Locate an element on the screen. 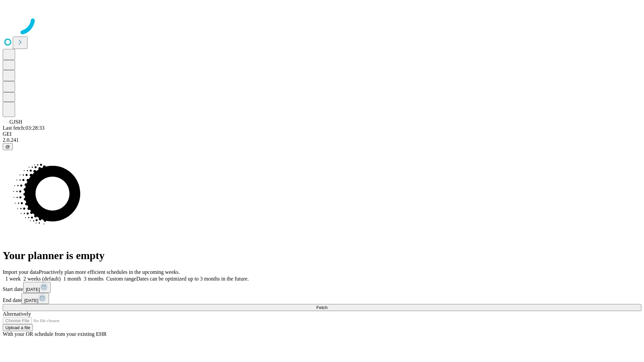 The width and height of the screenshot is (644, 362). span: Custom range is located at coordinates (121, 278).